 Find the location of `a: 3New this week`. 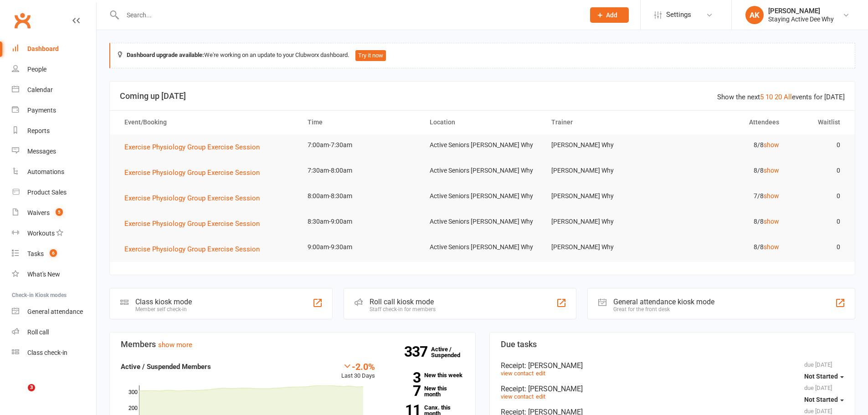

a: 3New this week is located at coordinates (426, 375).